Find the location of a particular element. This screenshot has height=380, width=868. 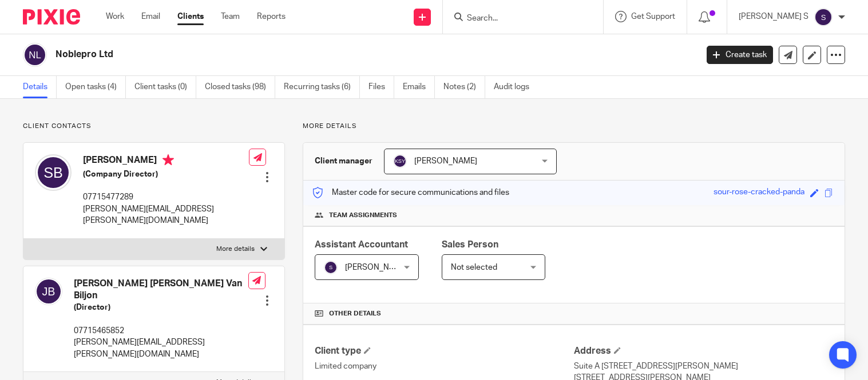

h4: Client type is located at coordinates (444, 351).